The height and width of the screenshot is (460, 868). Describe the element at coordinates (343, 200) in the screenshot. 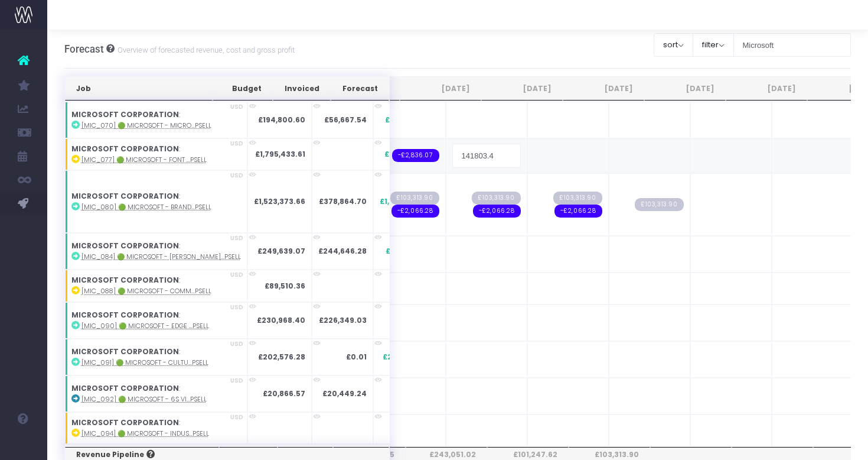

I see `strong: £378,864.70` at that location.